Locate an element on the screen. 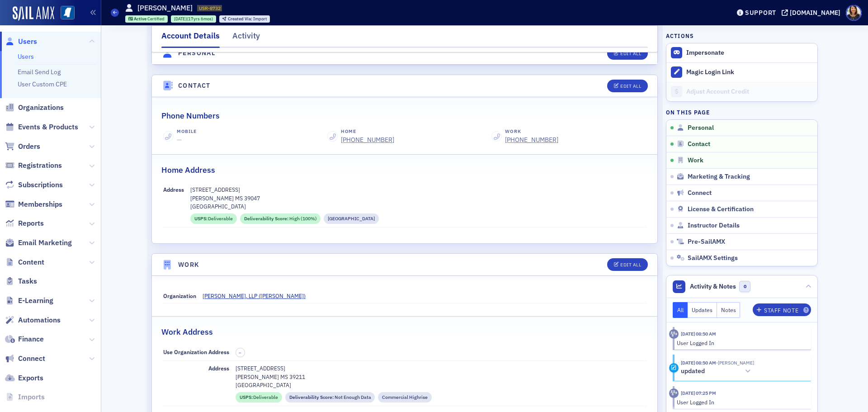 Image resolution: width=868 pixels, height=412 pixels. div: Account Details is located at coordinates (190, 39).